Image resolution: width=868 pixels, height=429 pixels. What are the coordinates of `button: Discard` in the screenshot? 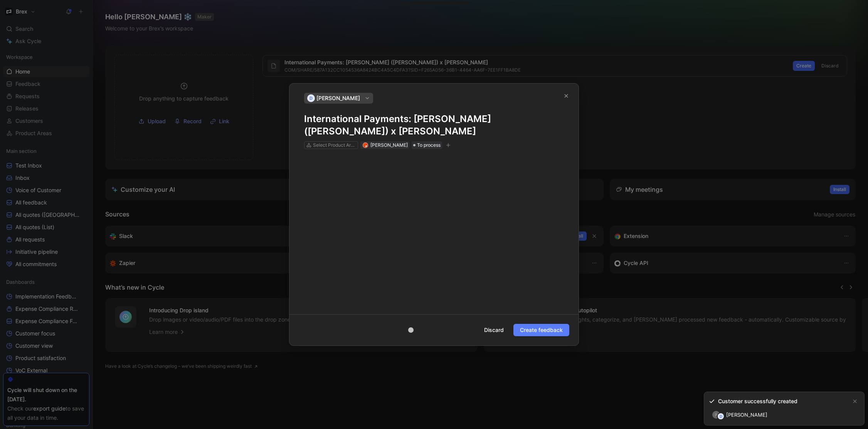 It's located at (494, 330).